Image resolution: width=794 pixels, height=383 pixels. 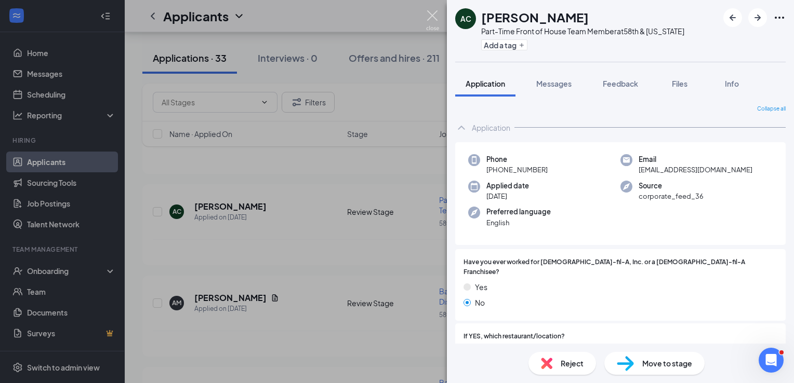 I want to click on span: Reject, so click(x=572, y=364).